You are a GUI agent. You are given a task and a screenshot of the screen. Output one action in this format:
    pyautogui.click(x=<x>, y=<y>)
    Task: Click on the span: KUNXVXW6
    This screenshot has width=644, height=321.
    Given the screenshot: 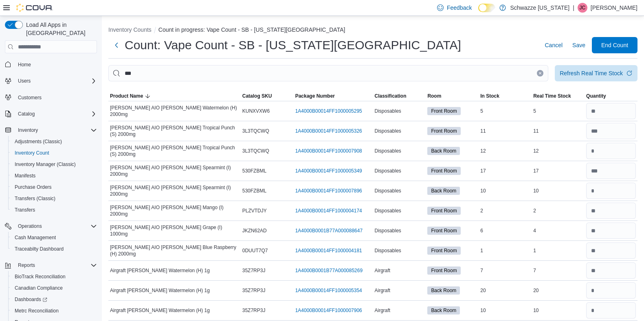 What is the action you would take?
    pyautogui.click(x=256, y=111)
    